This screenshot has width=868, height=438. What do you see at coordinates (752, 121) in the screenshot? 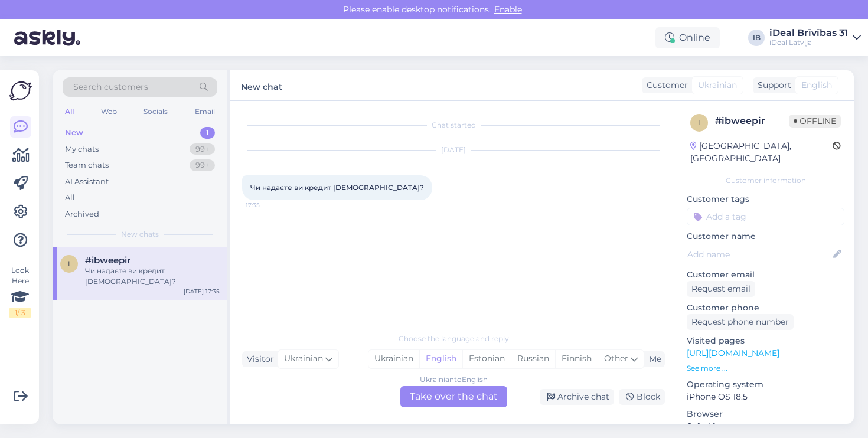
I see `div: # ibweepir` at bounding box center [752, 121].